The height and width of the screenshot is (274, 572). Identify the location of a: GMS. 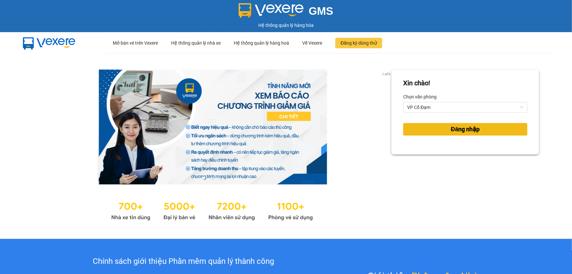
(286, 12).